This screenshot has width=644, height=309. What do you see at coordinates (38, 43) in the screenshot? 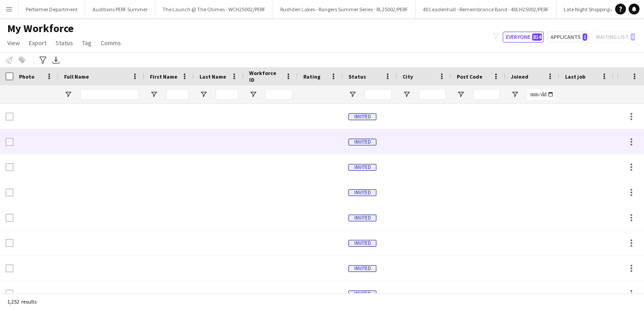
I see `span: Export` at bounding box center [38, 43].